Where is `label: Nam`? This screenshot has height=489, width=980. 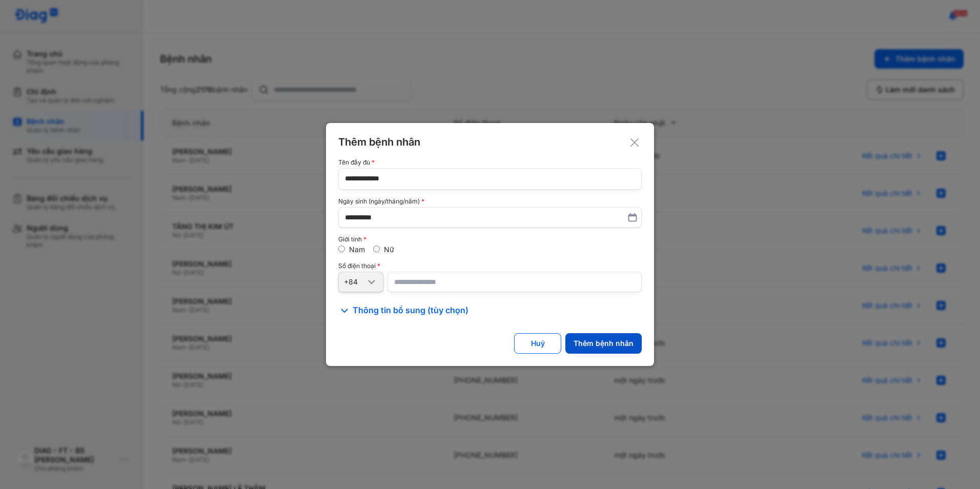 label: Nam is located at coordinates (357, 249).